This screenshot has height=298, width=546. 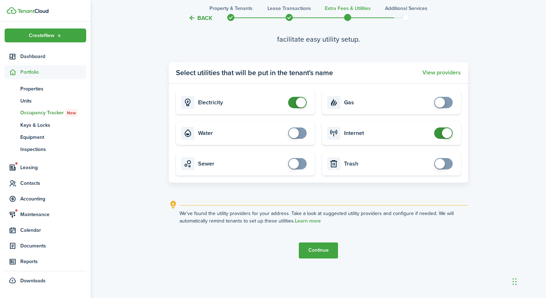 I want to click on a: Inspections, so click(x=45, y=149).